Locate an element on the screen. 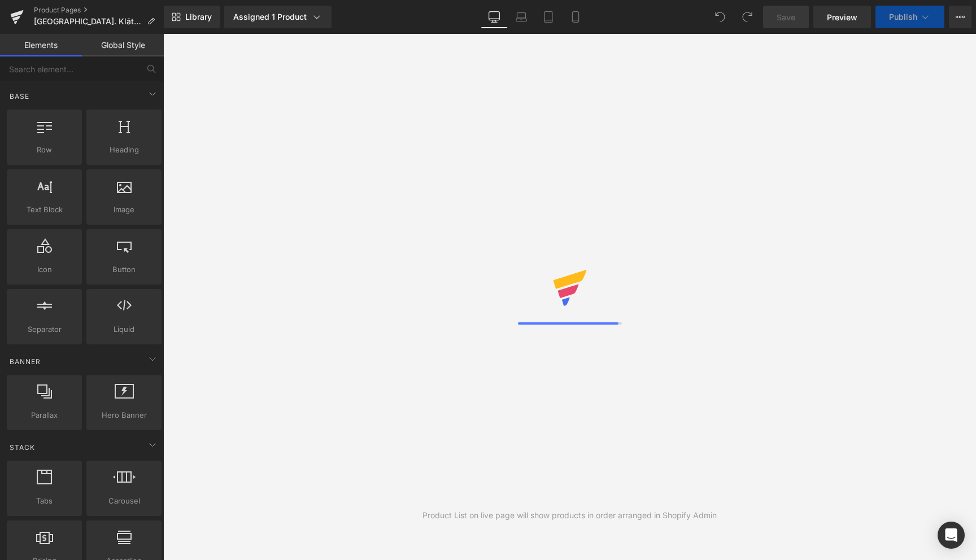 The height and width of the screenshot is (560, 976). div: Assigned 1 Product is located at coordinates (278, 17).